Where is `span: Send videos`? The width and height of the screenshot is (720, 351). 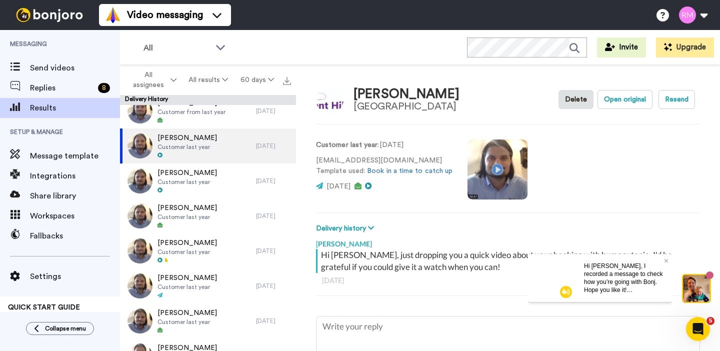 span: Send videos is located at coordinates (75, 68).